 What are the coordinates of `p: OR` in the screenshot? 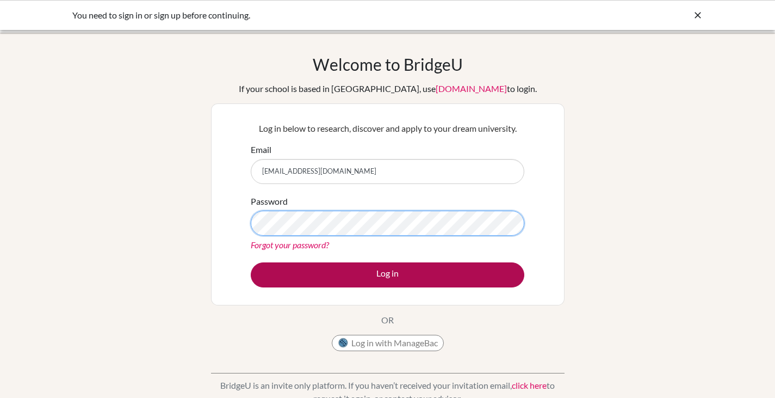 It's located at (387, 320).